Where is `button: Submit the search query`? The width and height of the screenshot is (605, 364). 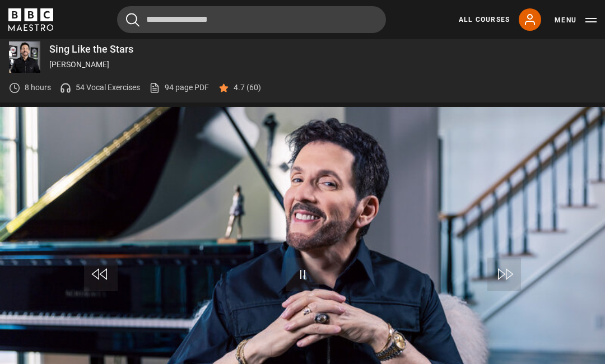
button: Submit the search query is located at coordinates (133, 20).